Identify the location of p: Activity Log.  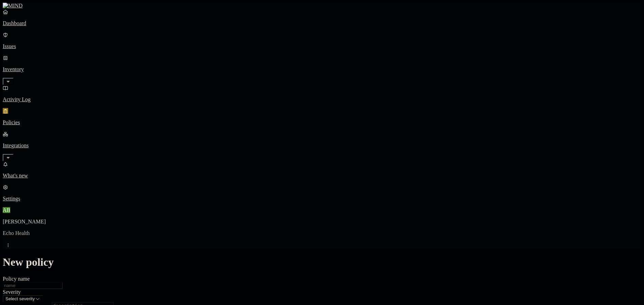
(322, 100).